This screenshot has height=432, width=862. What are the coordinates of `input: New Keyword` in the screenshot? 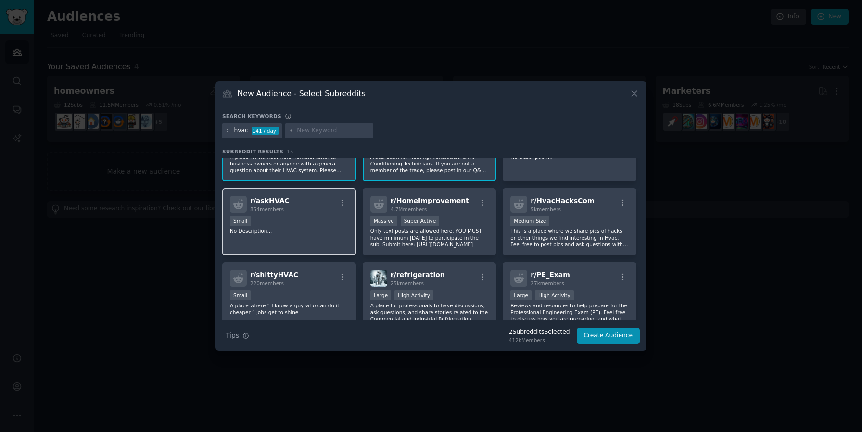 It's located at (333, 131).